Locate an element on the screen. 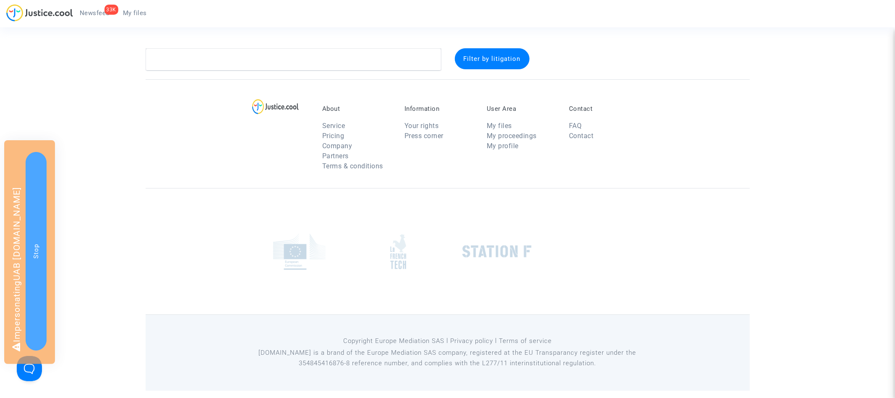 This screenshot has width=895, height=398. p: Contact is located at coordinates (604, 109).